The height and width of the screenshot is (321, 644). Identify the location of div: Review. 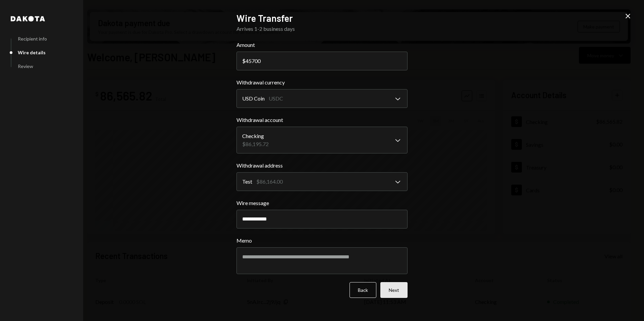
(25, 66).